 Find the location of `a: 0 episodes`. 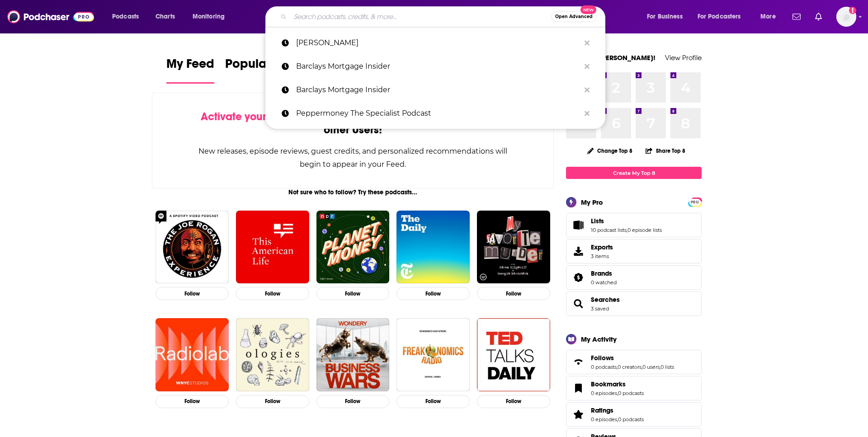

a: 0 episodes is located at coordinates (603, 419).